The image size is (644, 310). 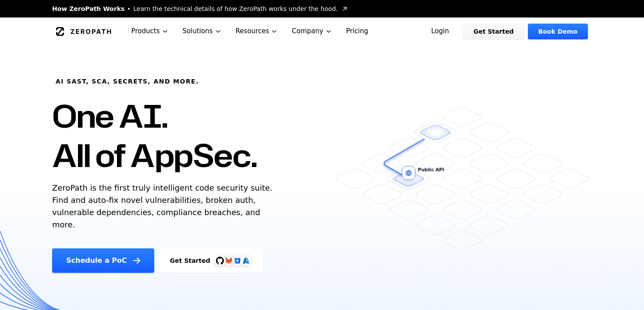 What do you see at coordinates (202, 31) in the screenshot?
I see `button: Solutions` at bounding box center [202, 31].